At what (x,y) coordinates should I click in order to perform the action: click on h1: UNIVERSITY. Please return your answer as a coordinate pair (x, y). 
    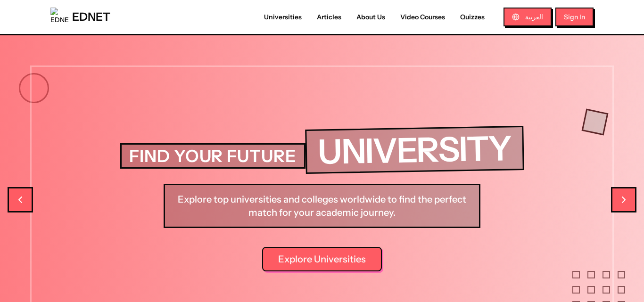
    Looking at the image, I should click on (415, 150).